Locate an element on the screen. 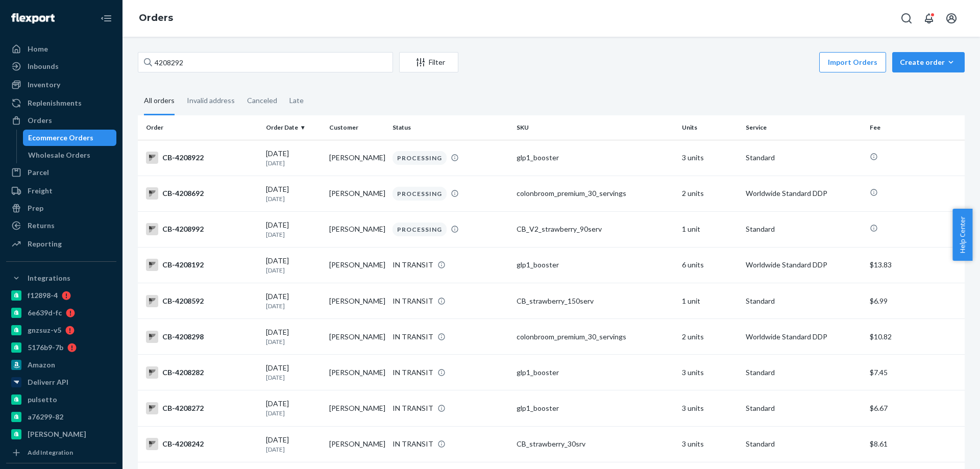 The width and height of the screenshot is (980, 469). a: Amazon is located at coordinates (61, 365).